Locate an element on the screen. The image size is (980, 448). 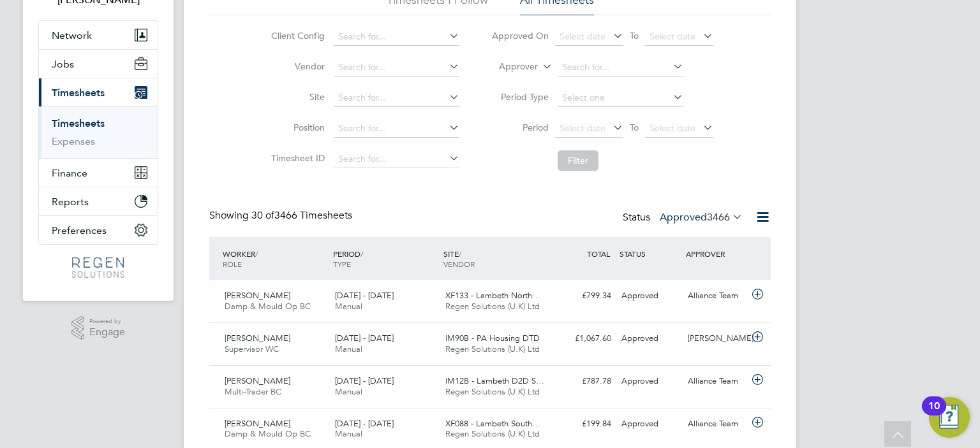
div: 10 is located at coordinates (934, 414).